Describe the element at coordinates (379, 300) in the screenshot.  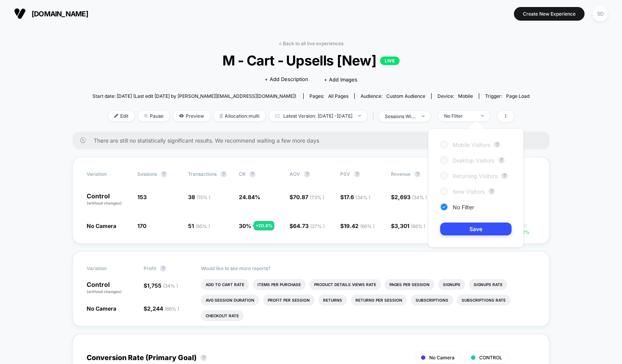
I see `li: Returns Per Session` at that location.